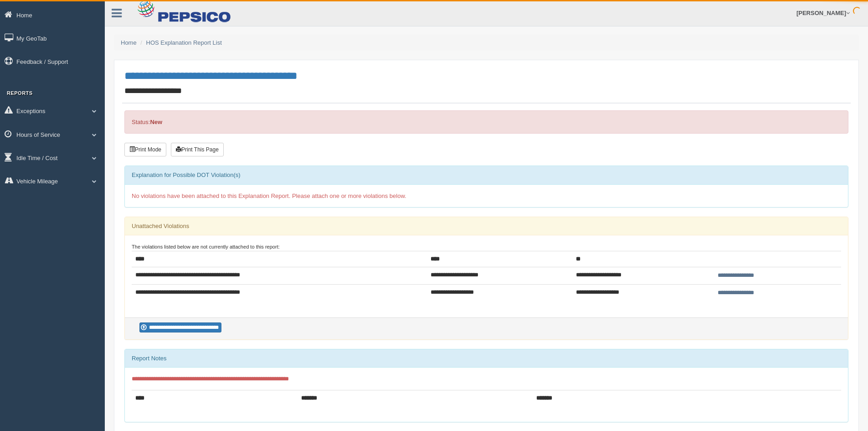  Describe the element at coordinates (486, 226) in the screenshot. I see `div: Unattached Violations` at that location.